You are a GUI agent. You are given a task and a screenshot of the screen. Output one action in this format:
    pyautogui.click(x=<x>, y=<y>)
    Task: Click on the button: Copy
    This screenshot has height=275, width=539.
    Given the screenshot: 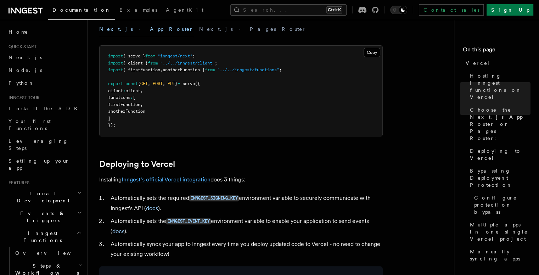 What is the action you would take?
    pyautogui.click(x=371, y=52)
    